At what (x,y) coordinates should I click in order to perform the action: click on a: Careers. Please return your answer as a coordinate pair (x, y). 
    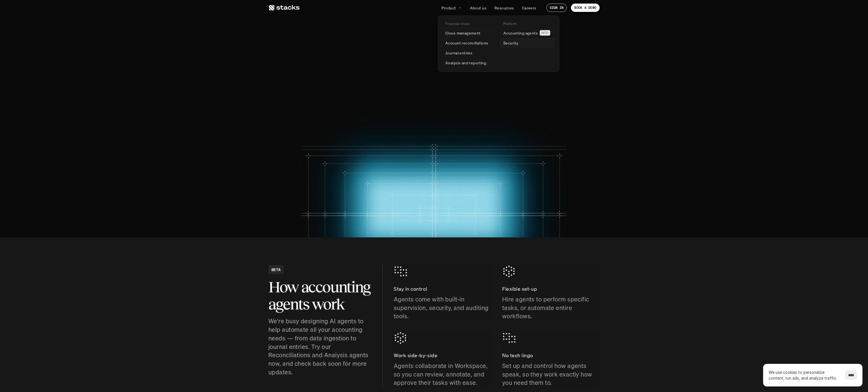
    Looking at the image, I should click on (529, 8).